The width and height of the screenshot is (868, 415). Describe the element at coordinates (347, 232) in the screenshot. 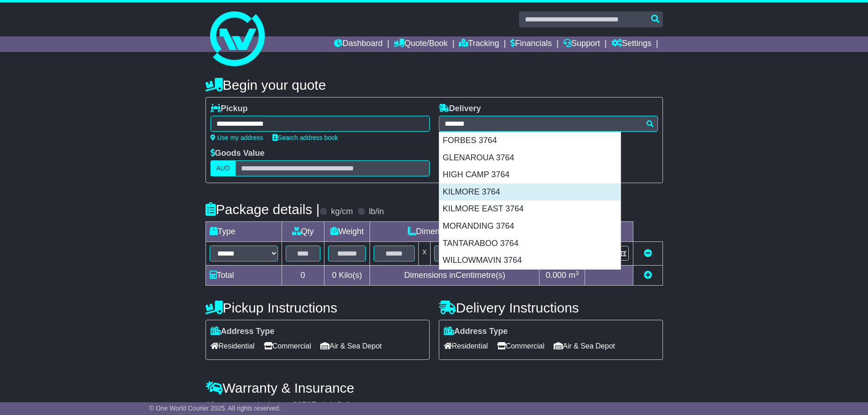

I see `td: Weight` at that location.